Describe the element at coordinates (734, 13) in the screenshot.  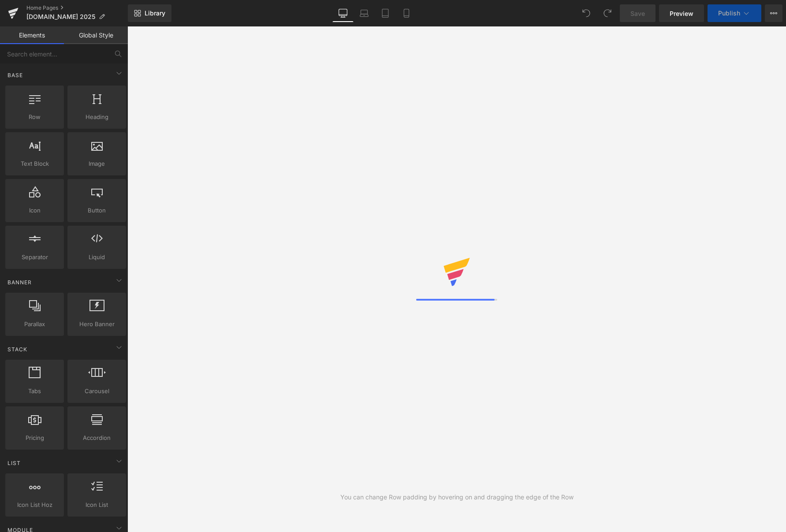
I see `button: Publish` at that location.